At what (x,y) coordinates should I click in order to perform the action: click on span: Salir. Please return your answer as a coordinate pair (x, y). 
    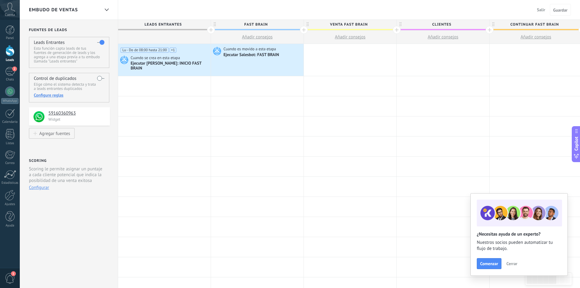
    Looking at the image, I should click on (541, 10).